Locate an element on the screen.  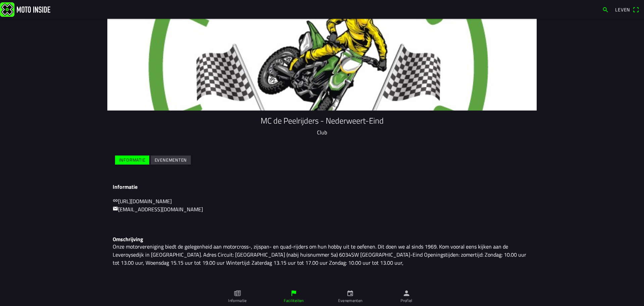
ion-icon: kalender is located at coordinates (350, 293).